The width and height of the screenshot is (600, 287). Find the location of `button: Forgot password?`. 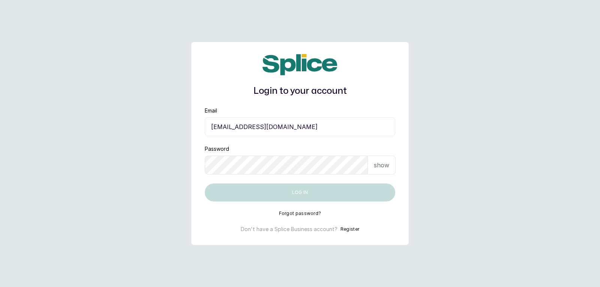

button: Forgot password? is located at coordinates (300, 213).